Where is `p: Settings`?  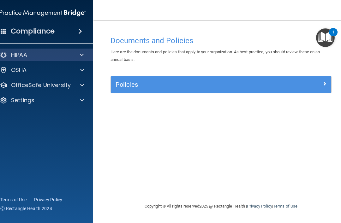 p: Settings is located at coordinates (23, 100).